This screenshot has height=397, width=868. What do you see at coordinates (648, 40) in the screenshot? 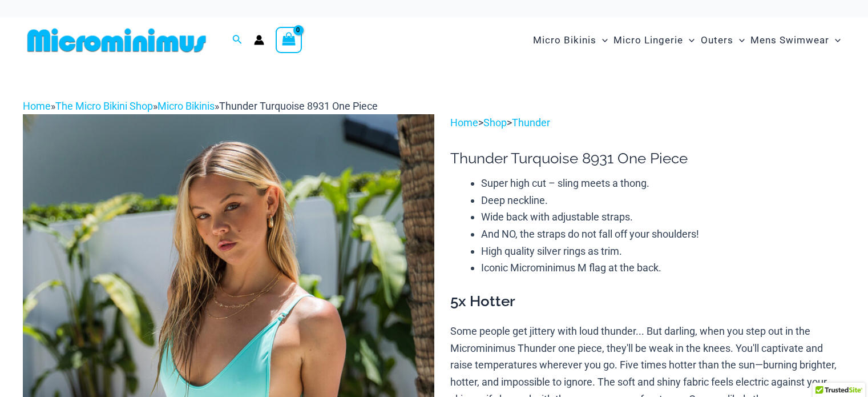
I see `span: Micro Lingerie` at bounding box center [648, 40].